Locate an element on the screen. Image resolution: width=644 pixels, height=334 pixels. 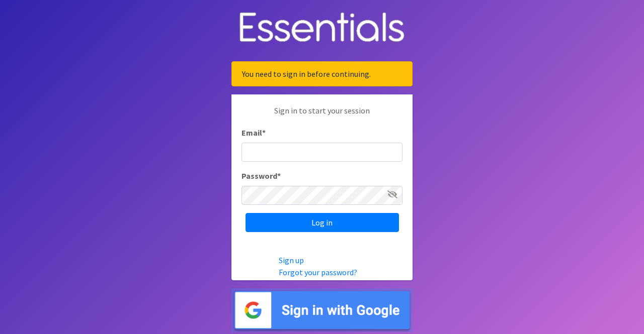
a: Forgot your password? is located at coordinates (318, 272).